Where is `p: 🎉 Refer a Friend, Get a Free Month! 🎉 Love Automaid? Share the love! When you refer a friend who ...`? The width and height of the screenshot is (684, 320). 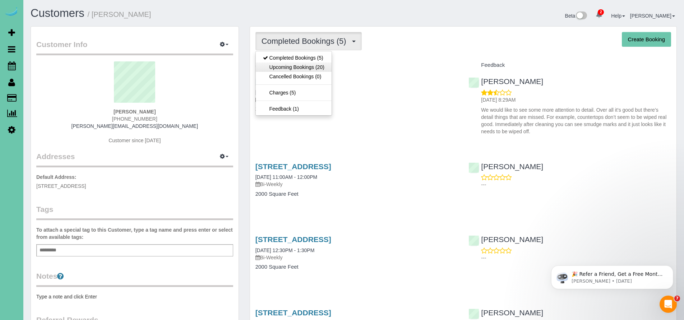 p: 🎉 Refer a Friend, Get a Free Month! 🎉 Love Automaid? Share the love! When you refer a friend who ... is located at coordinates (78, 24).